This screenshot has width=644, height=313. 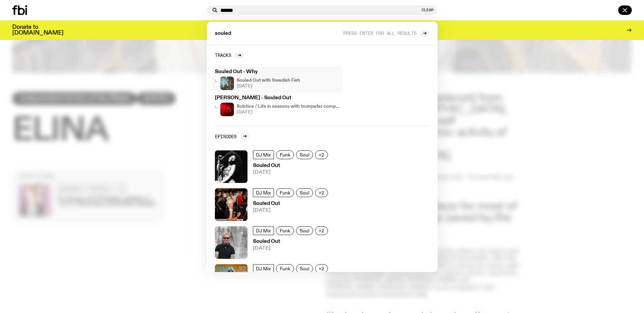 What do you see at coordinates (277, 72) in the screenshot?
I see `h3: Souled Out - Why` at bounding box center [277, 72].